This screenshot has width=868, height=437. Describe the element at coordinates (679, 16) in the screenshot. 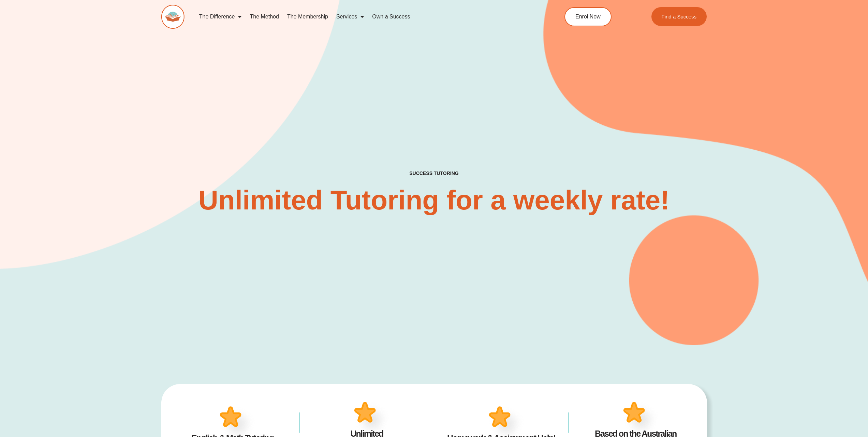

I see `a: Find a Success` at that location.